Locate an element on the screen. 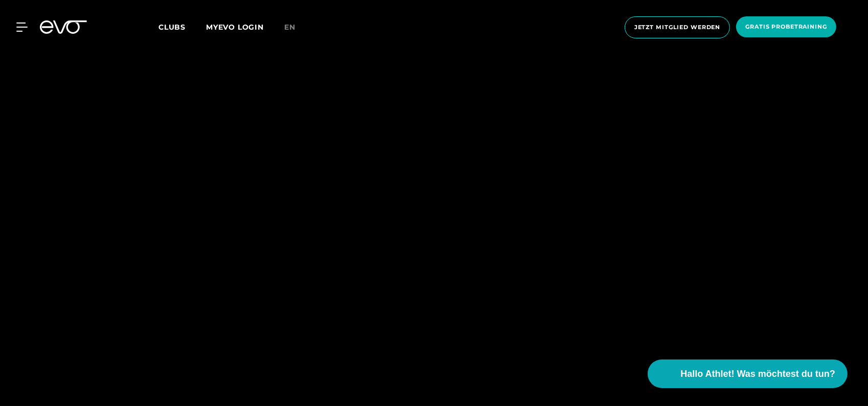 Image resolution: width=868 pixels, height=406 pixels. a: Clubs is located at coordinates (182, 26).